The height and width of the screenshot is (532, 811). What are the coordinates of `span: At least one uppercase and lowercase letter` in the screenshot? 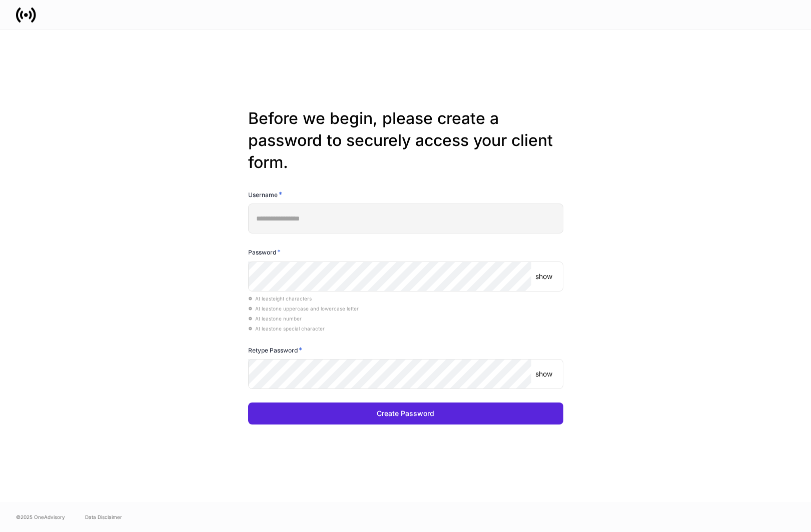 It's located at (303, 308).